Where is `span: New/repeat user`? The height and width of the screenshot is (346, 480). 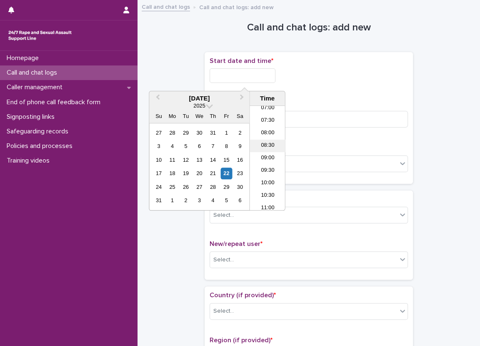 span: New/repeat user is located at coordinates (236, 244).